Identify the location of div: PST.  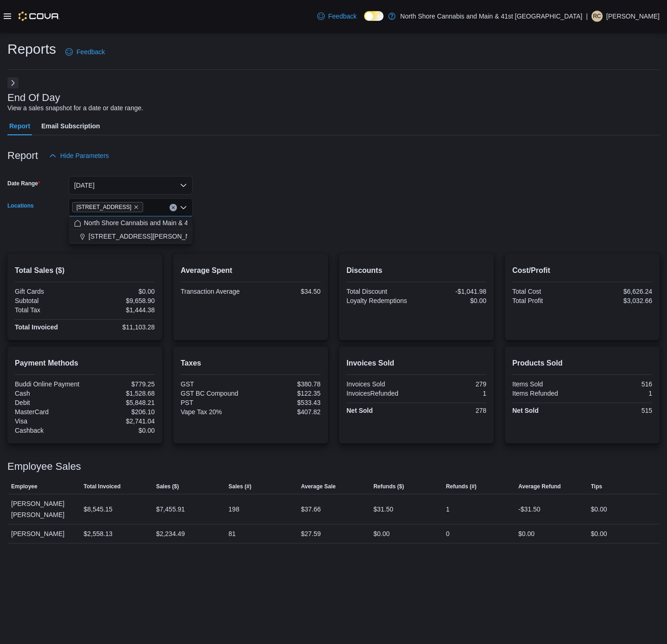
(214, 403).